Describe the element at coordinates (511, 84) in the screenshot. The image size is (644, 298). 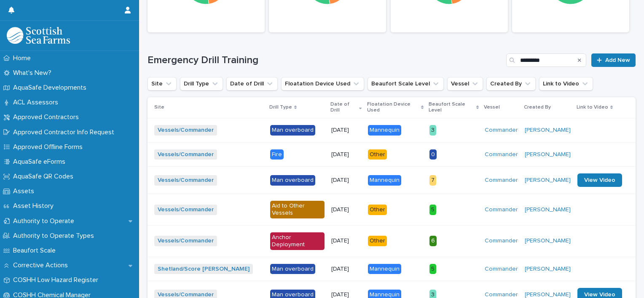
I see `button: Created By` at that location.